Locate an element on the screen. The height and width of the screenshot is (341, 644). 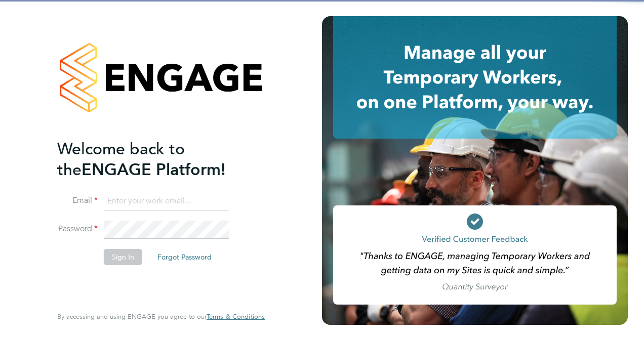
label: Email is located at coordinates (77, 201).